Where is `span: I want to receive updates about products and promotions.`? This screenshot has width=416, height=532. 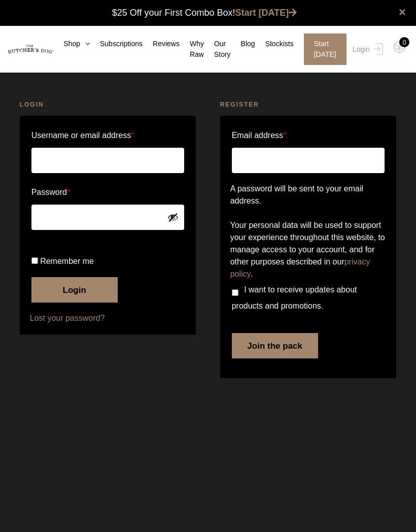
span: I want to receive updates about products and promotions. is located at coordinates (295, 298).